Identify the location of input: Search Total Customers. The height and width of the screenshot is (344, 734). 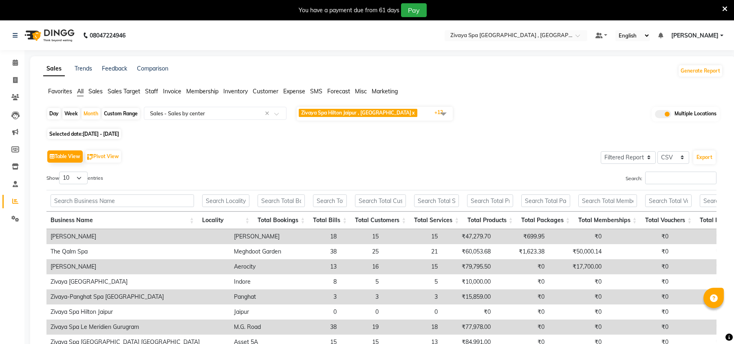
(380, 201).